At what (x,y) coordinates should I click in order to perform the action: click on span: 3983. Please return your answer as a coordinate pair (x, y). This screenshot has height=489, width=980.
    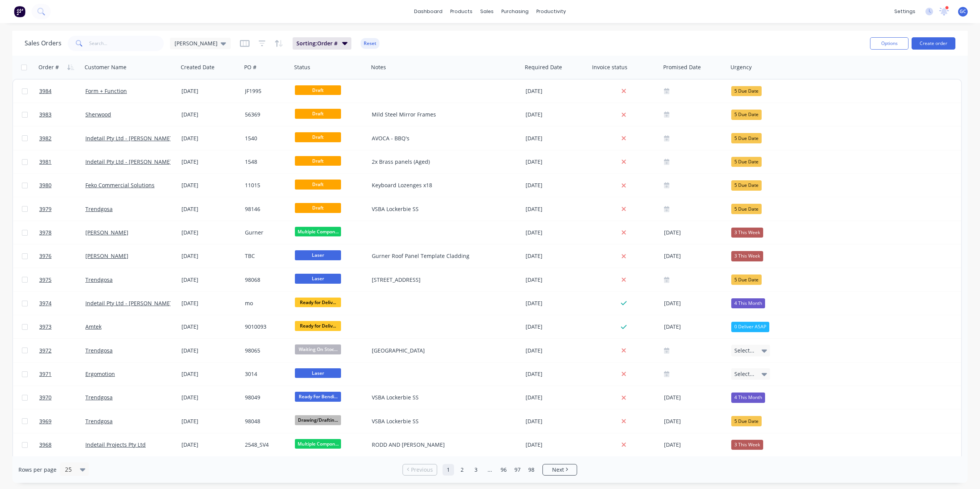
    Looking at the image, I should click on (45, 115).